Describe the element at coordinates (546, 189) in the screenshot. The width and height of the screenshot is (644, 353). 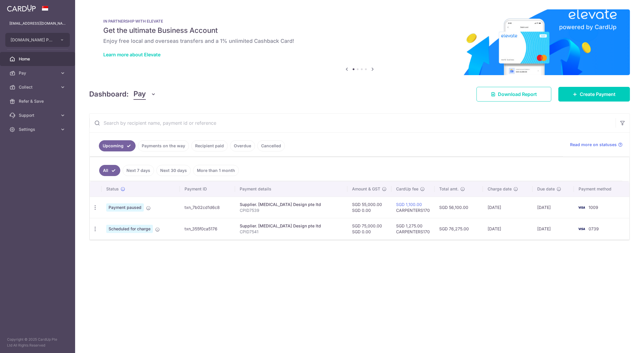
I see `span: Due date` at that location.